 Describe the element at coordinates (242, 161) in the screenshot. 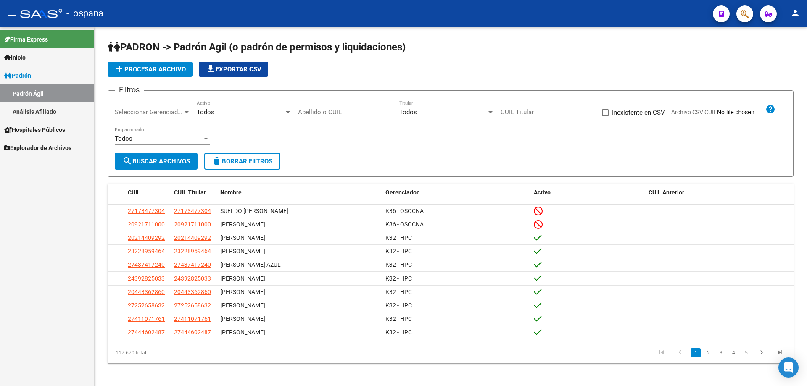

I see `button: Borrar Filtros` at that location.